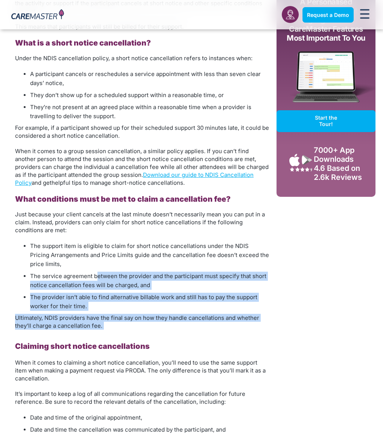 The image size is (383, 435). Describe the element at coordinates (128, 429) in the screenshot. I see `span: Date and time the cancellation was communicated by the participant, and` at that location.